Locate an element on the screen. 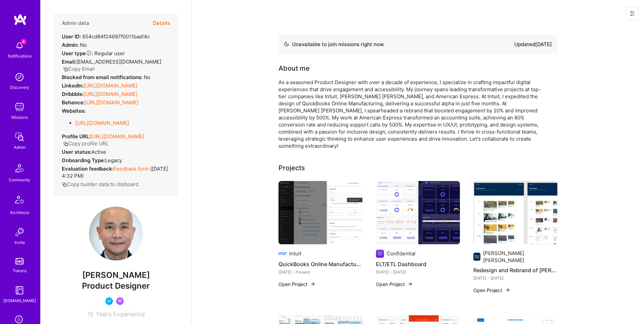 Image resolution: width=644 pixels, height=324 pixels. img: teamwork is located at coordinates (20, 107).